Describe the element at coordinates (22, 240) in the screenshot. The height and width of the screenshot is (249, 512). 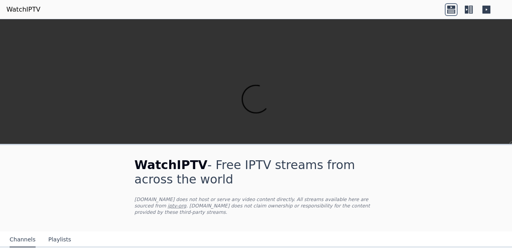
I see `button: Channels` at that location.